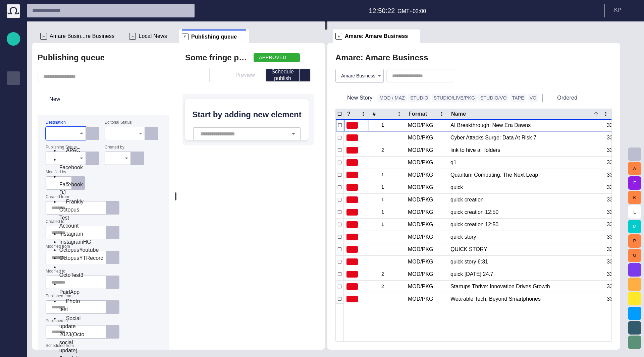 The height and width of the screenshot is (357, 644). What do you see at coordinates (55, 123) in the screenshot?
I see `label: Destination` at bounding box center [55, 123].